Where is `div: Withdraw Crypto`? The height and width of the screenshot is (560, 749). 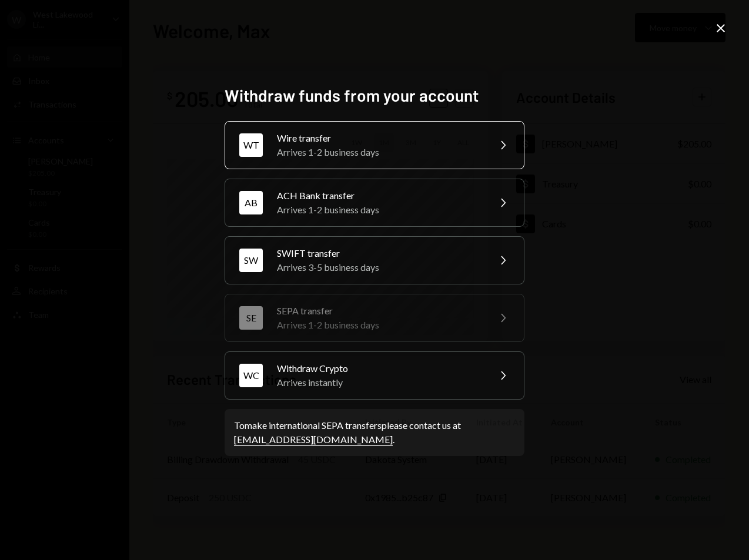 div: Withdraw Crypto is located at coordinates (379, 368).